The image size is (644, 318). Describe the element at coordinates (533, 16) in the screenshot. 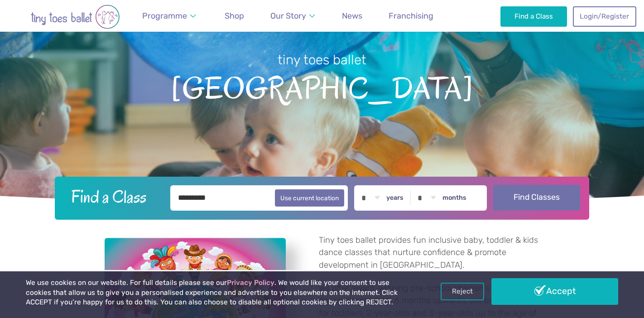

I see `a: Find a Class` at that location.